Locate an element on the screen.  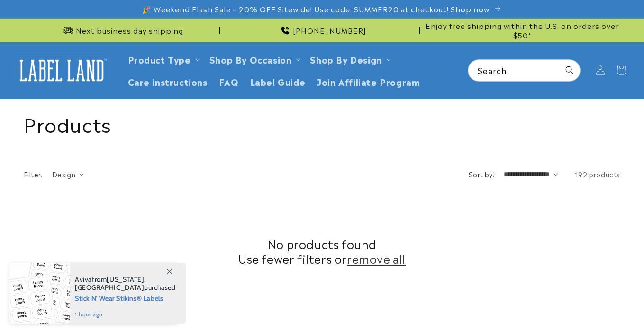
summary: Design (0 selected) is located at coordinates (68, 174).